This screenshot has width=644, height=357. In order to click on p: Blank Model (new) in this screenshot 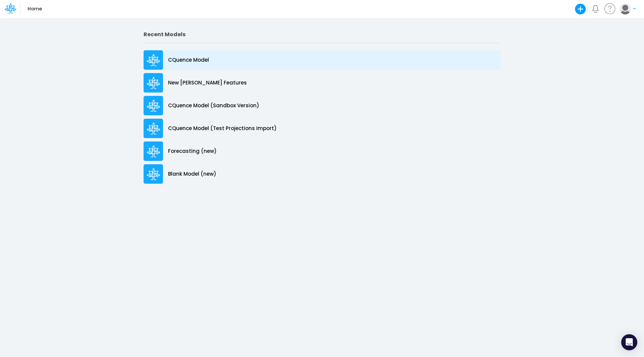, I will do `click(192, 174)`.